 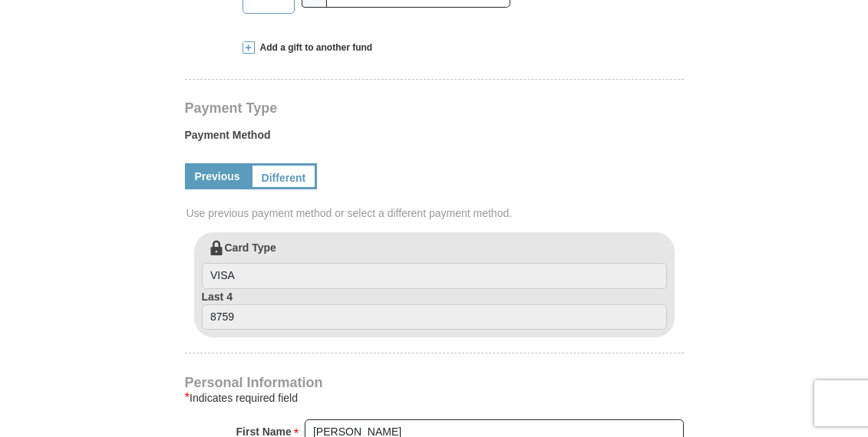 I want to click on a: Previous, so click(x=217, y=177).